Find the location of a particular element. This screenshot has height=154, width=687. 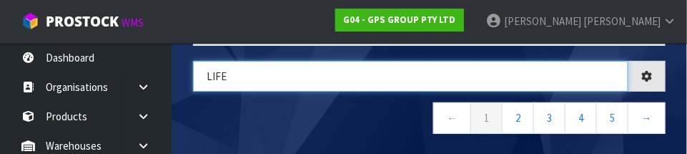

input: Search organisations is located at coordinates (410, 76).